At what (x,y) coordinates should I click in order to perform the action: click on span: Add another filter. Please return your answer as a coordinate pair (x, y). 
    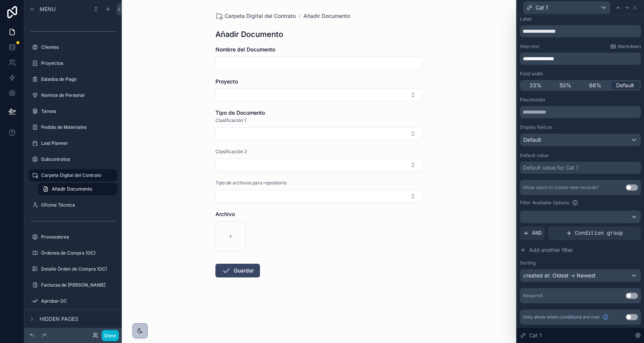
    Looking at the image, I should click on (551, 250).